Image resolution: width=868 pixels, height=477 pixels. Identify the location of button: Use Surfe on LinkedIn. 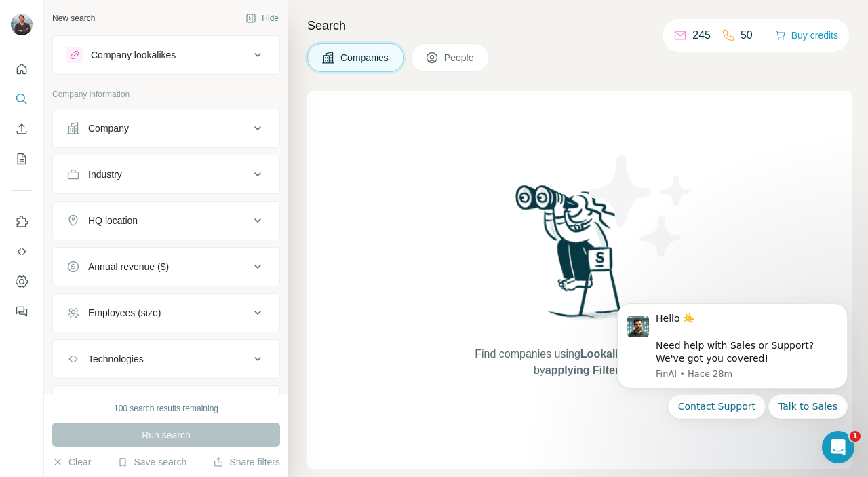
(22, 222).